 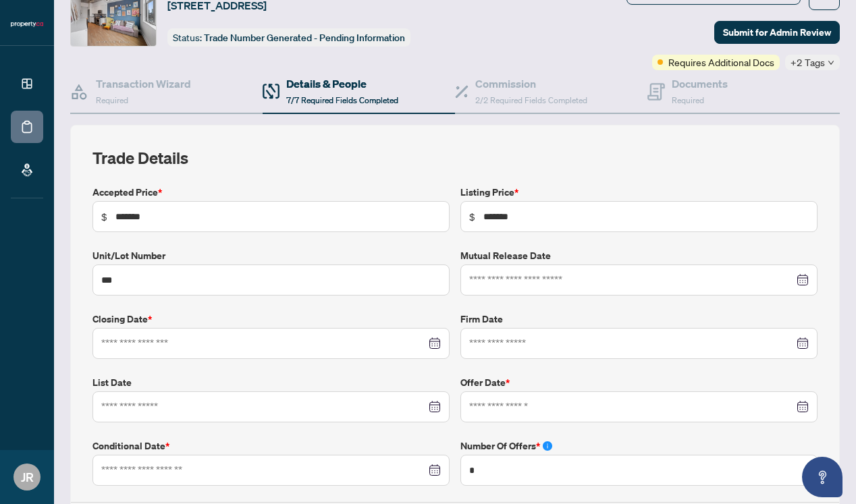 I want to click on span: Trade Number Generated - Pending Information, so click(x=304, y=38).